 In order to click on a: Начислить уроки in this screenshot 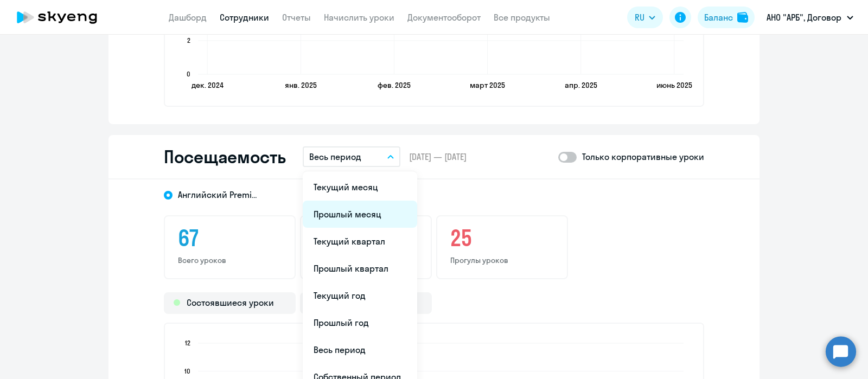, I will do `click(359, 17)`.